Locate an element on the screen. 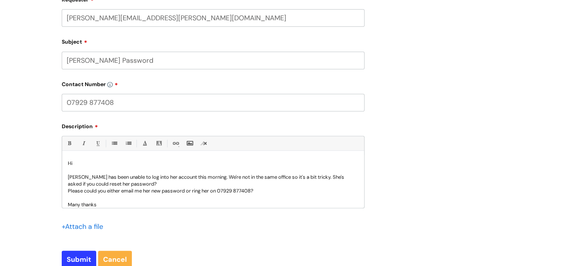  a: Insert Image... is located at coordinates (189, 143).